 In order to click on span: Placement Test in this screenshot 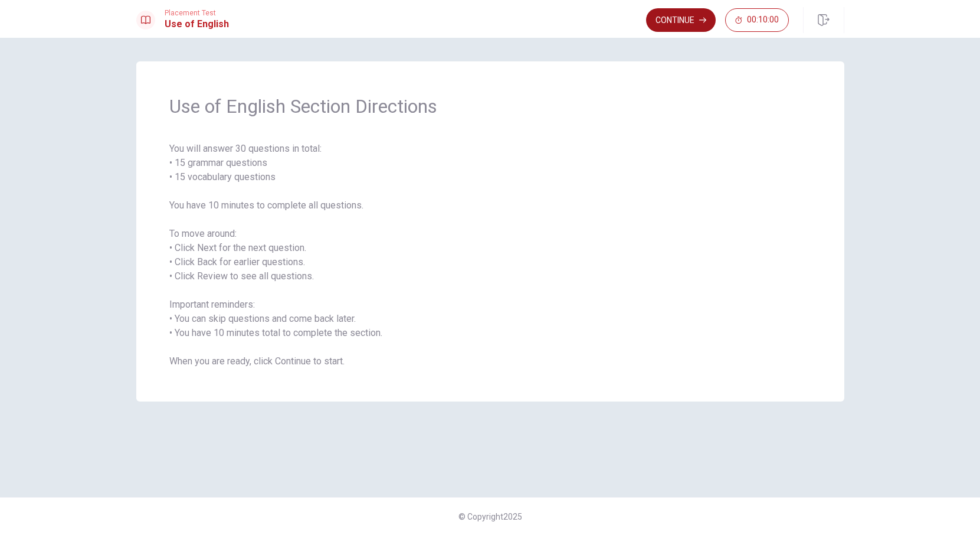, I will do `click(197, 13)`.